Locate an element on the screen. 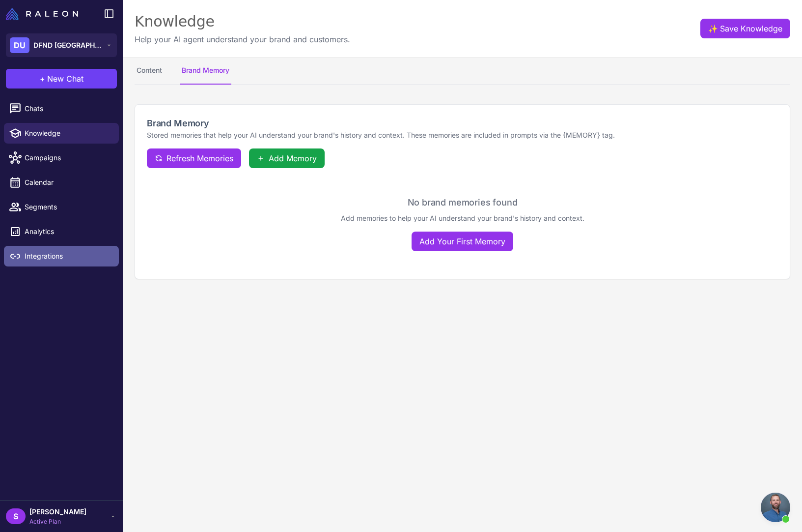 The width and height of the screenshot is (802, 532). div: Knowledge is located at coordinates (242, 22).